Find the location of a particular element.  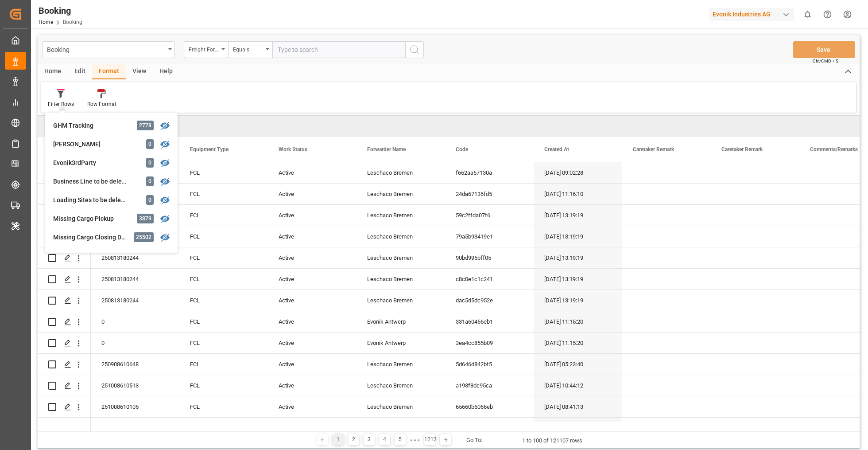

span: Equipment Type is located at coordinates (209, 149).